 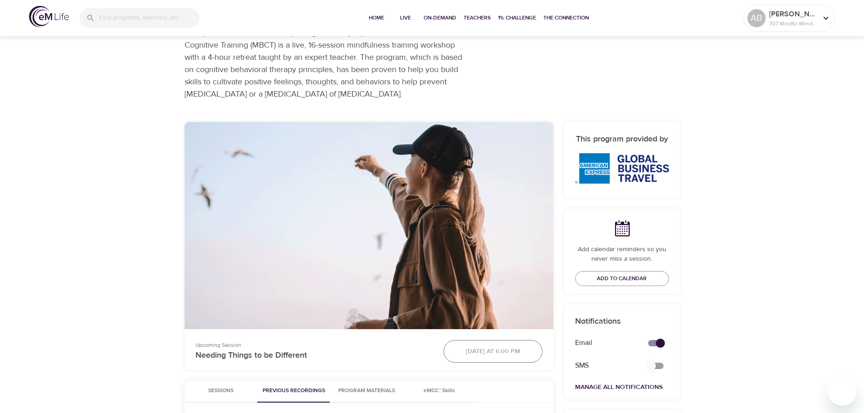 I want to click on img: logo, so click(x=49, y=16).